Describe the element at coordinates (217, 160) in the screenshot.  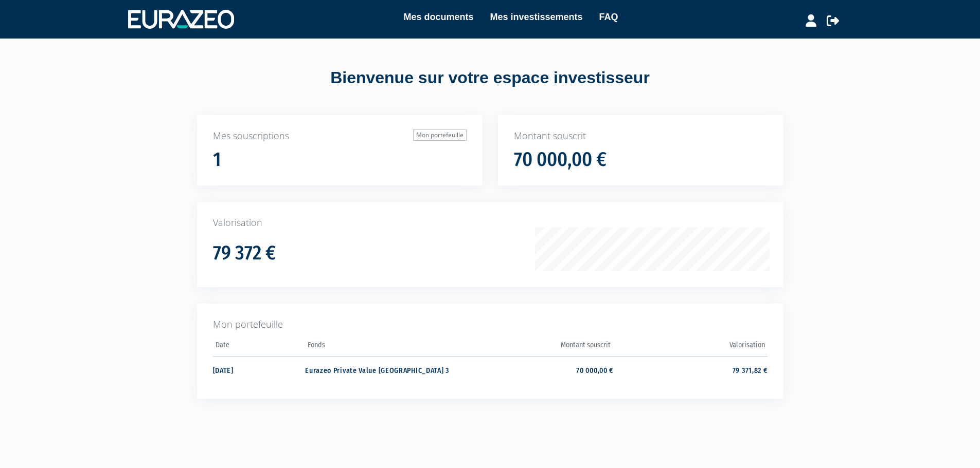
I see `h1: 1` at that location.